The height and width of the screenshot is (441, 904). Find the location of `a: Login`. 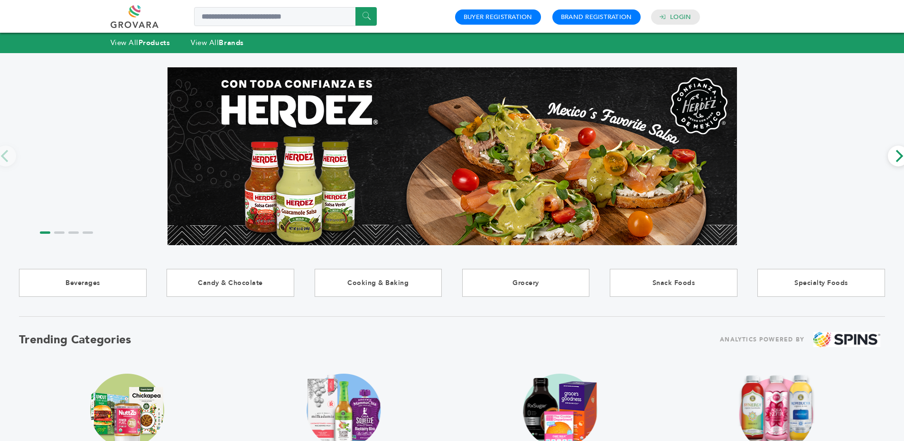

a: Login is located at coordinates (681, 17).